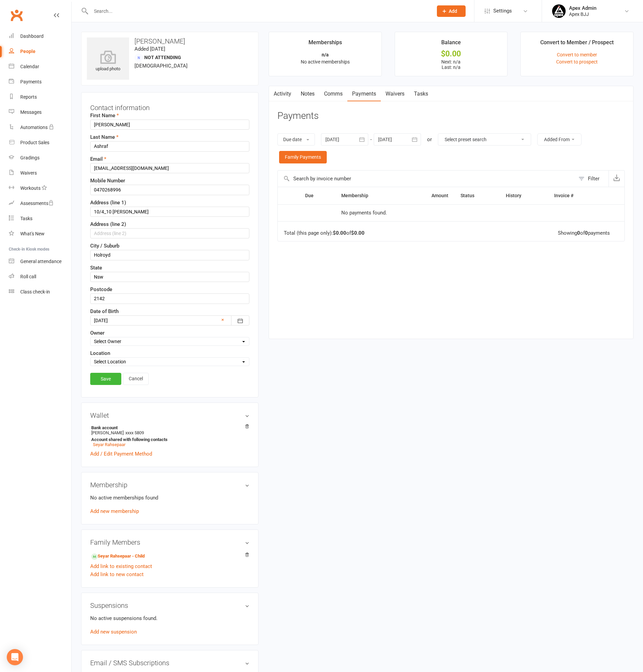 Image resolution: width=643 pixels, height=672 pixels. What do you see at coordinates (303, 157) in the screenshot?
I see `a: Family Payments` at bounding box center [303, 157].